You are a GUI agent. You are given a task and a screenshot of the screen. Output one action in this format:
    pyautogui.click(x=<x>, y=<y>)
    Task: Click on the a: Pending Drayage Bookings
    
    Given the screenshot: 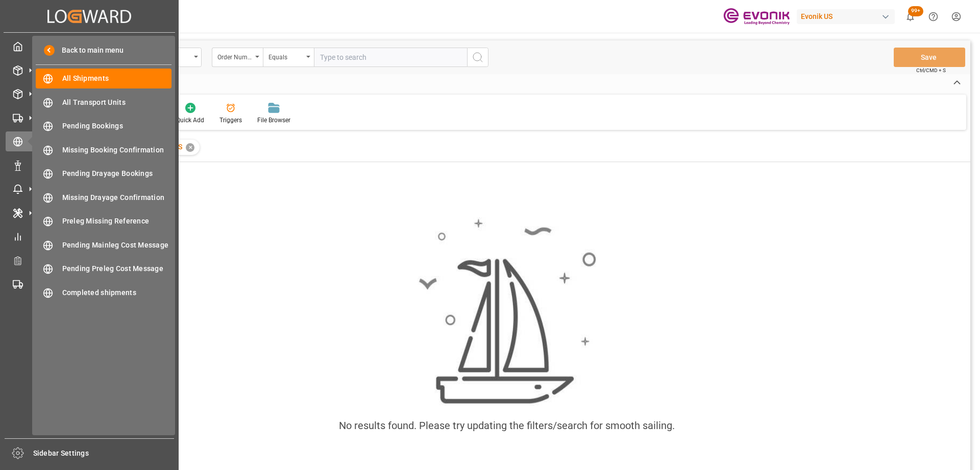 What is the action you would take?
    pyautogui.click(x=103, y=173)
    